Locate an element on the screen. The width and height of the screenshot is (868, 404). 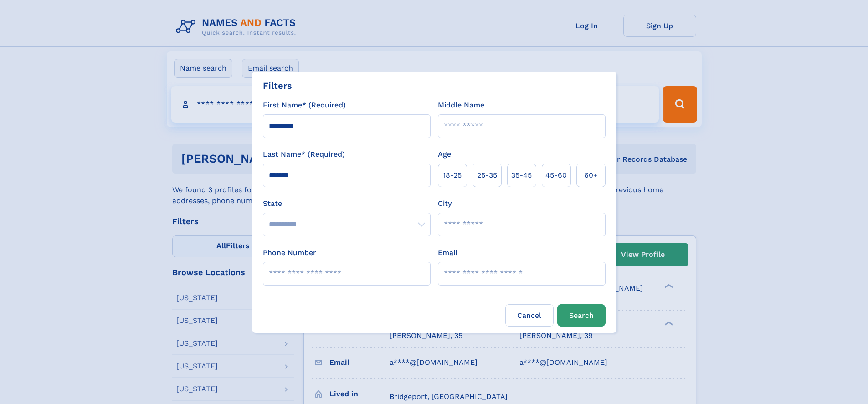
label: Email is located at coordinates (447, 253).